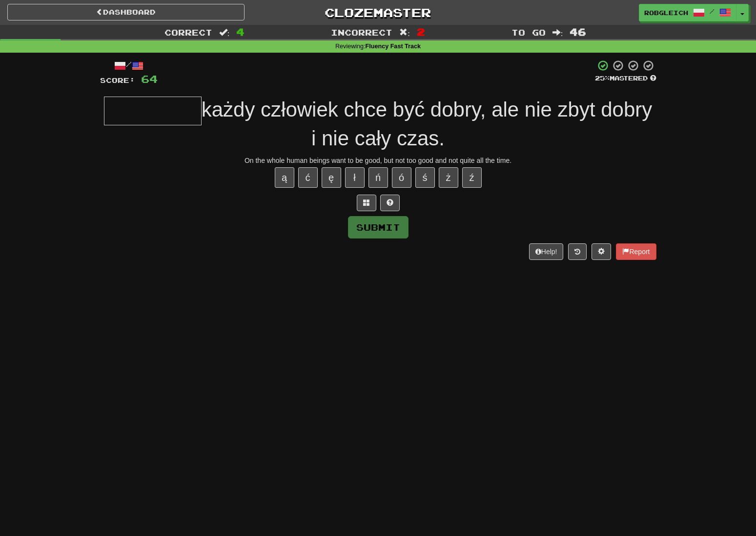 The width and height of the screenshot is (756, 536). Describe the element at coordinates (687, 13) in the screenshot. I see `a: RobGleich /` at that location.